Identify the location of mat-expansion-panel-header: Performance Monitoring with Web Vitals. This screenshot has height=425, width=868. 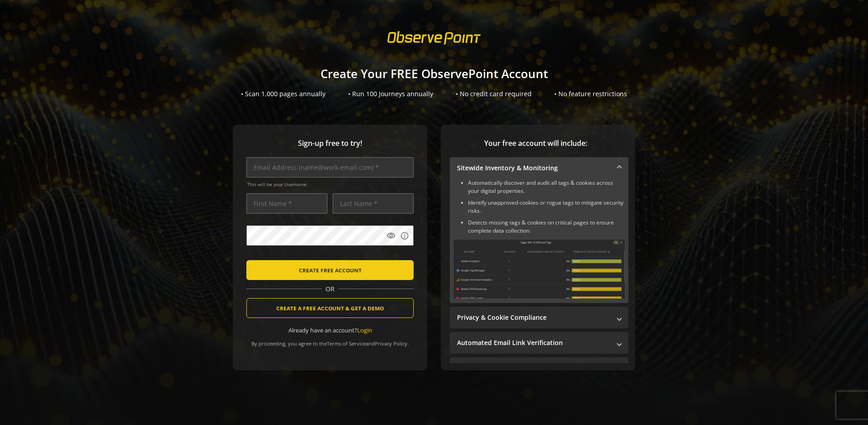
(539, 368).